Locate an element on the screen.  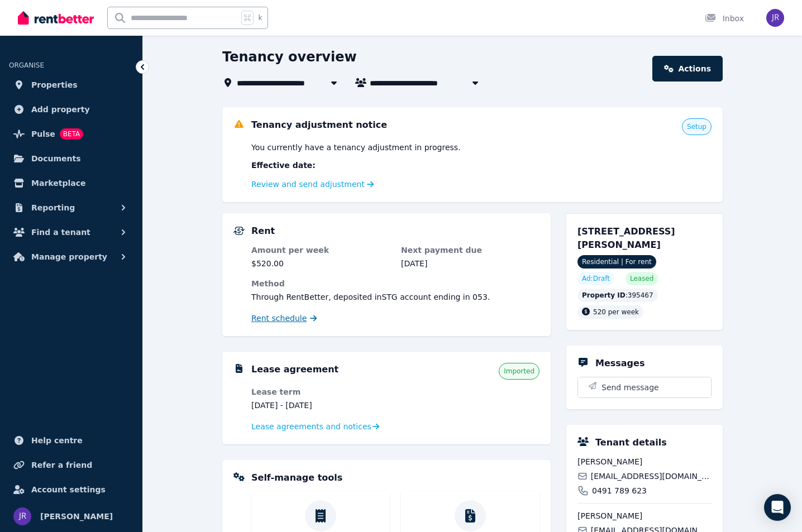
img: RentBetter is located at coordinates (56, 18).